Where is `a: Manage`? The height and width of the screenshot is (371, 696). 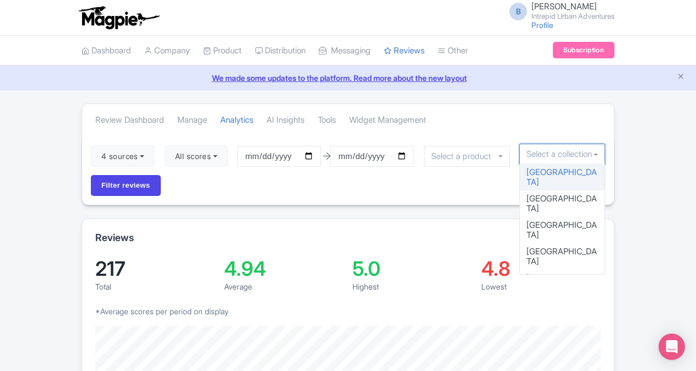 a: Manage is located at coordinates (192, 120).